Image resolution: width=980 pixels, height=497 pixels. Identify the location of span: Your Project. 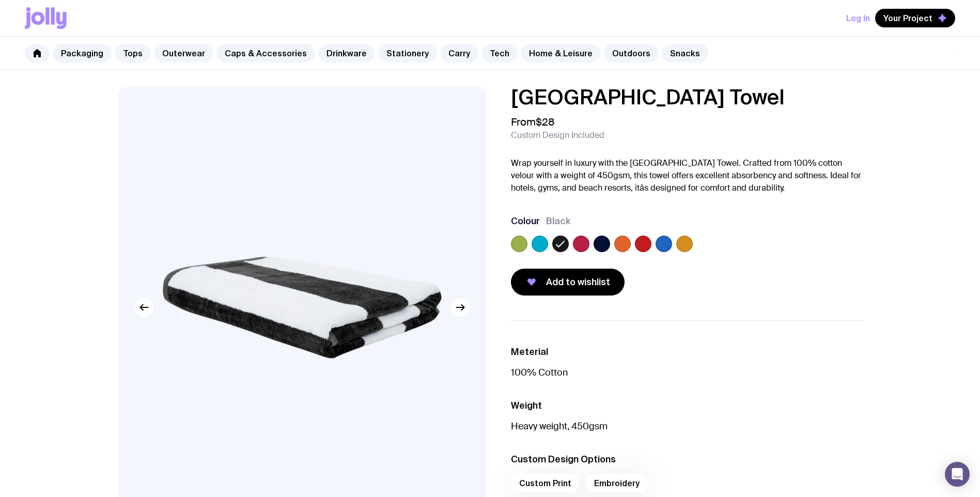
(908, 18).